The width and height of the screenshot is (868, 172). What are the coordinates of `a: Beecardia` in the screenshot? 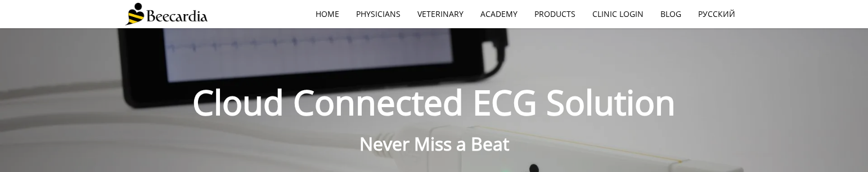 It's located at (166, 14).